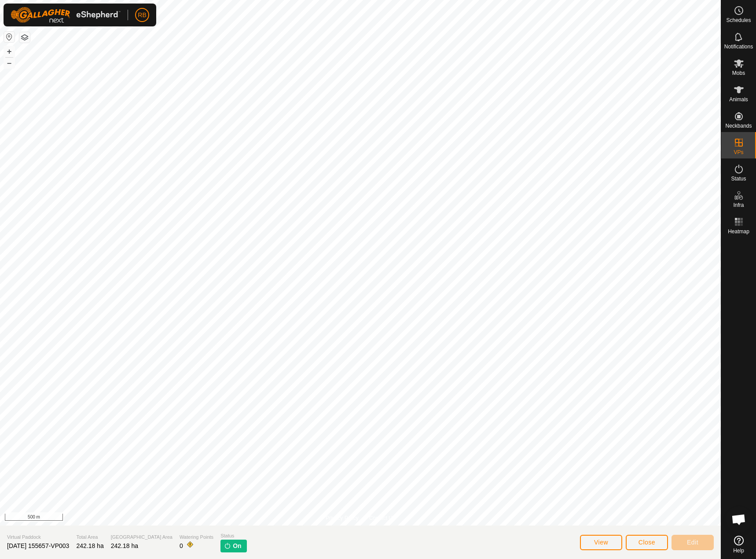 This screenshot has width=756, height=559. I want to click on span: Animals, so click(739, 99).